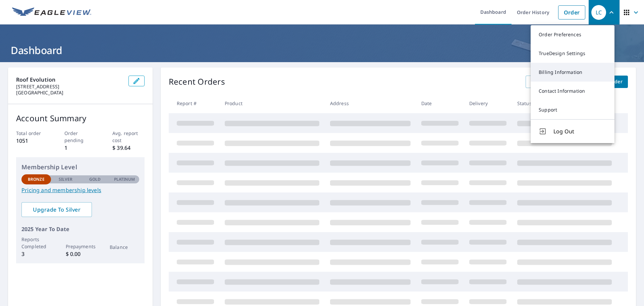 The width and height of the screenshot is (644, 306). I want to click on th: Report #, so click(194, 103).